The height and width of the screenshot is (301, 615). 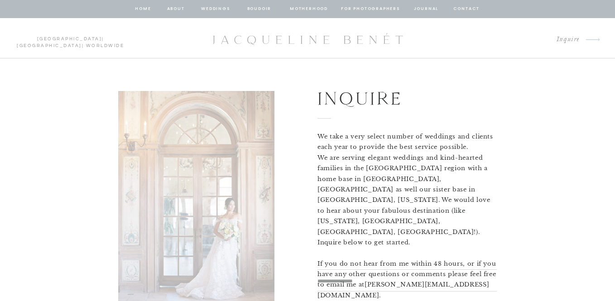 I want to click on p: | | Worldwide, so click(x=70, y=38).